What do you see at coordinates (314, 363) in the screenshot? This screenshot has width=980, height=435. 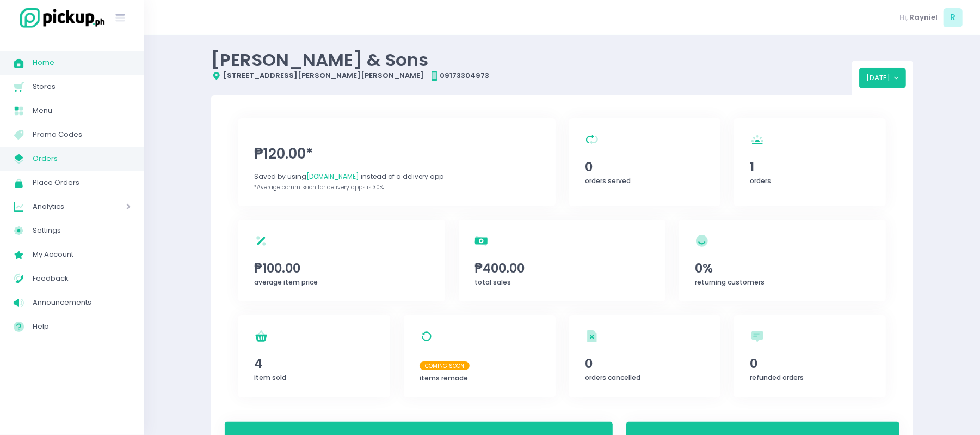 I see `span: 4` at bounding box center [314, 363].